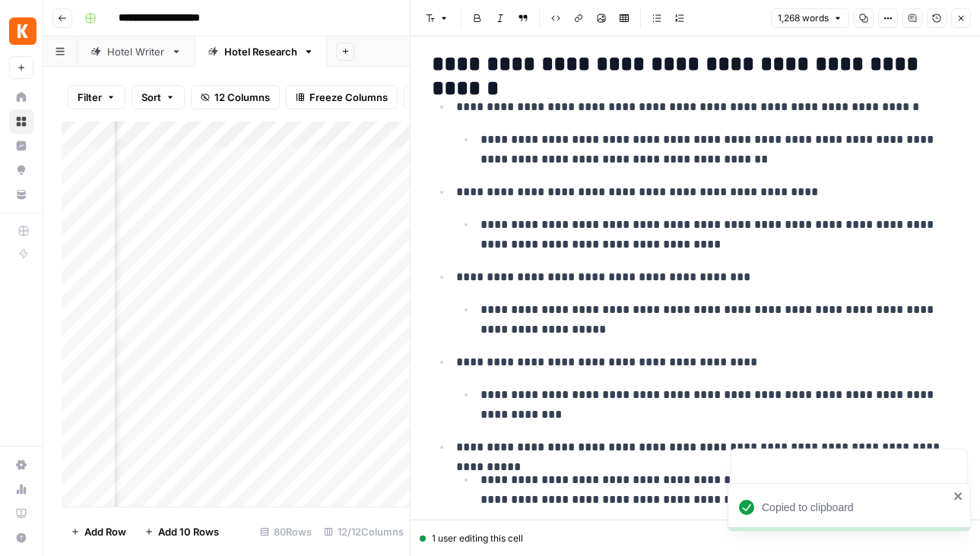  Describe the element at coordinates (21, 170) in the screenshot. I see `a: Opportunities` at that location.